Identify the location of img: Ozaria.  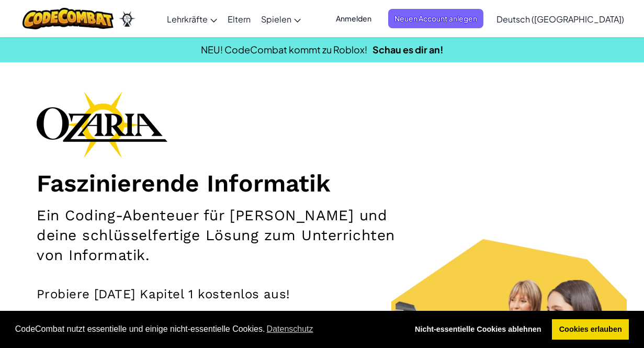
(127, 19).